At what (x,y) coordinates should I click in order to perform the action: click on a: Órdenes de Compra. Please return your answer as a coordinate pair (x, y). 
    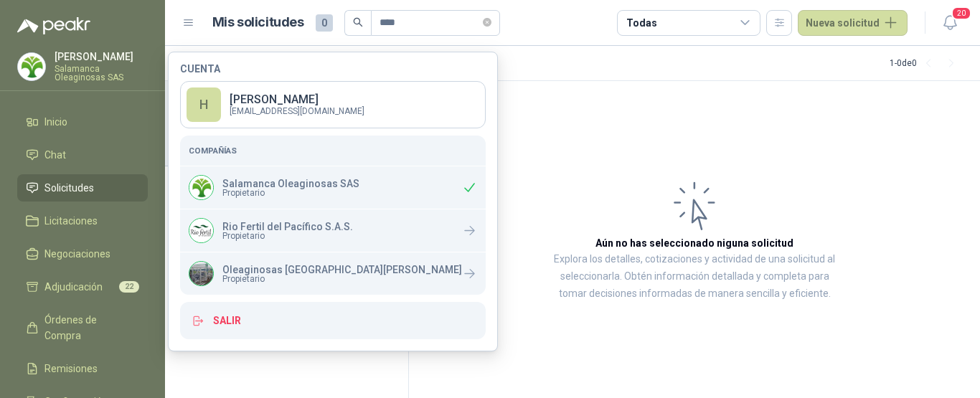
    Looking at the image, I should click on (82, 328).